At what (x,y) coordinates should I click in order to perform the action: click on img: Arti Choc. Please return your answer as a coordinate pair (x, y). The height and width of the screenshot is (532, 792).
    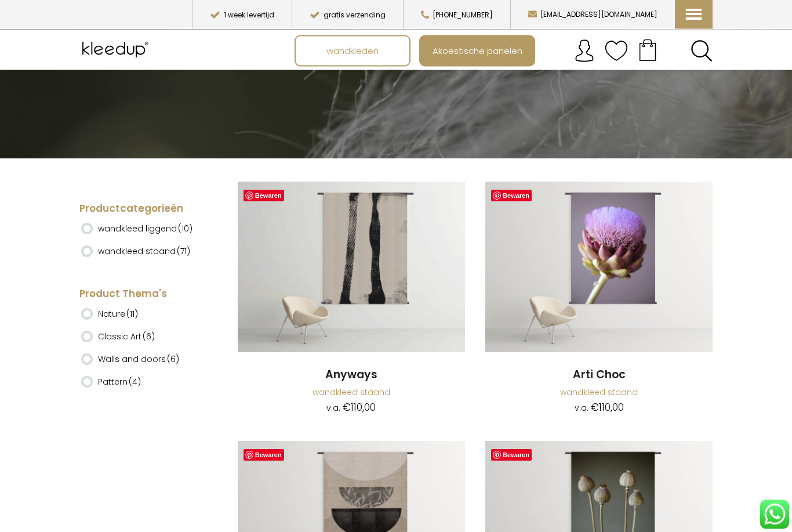
    Looking at the image, I should click on (599, 268).